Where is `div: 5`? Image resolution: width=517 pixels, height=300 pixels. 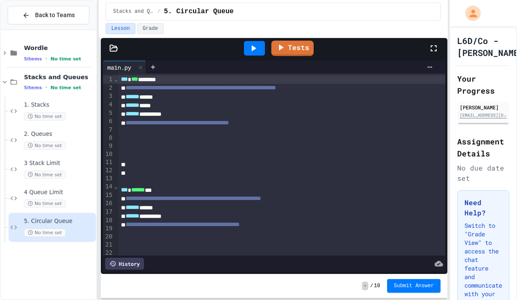 div: 5 is located at coordinates (108, 113).